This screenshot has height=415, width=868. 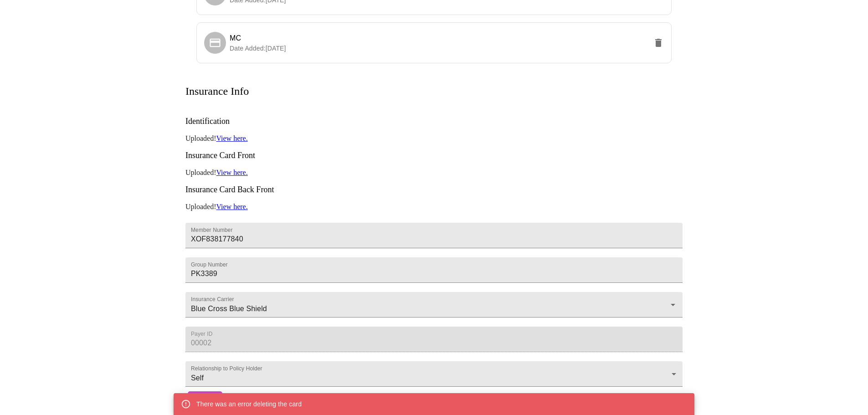 I want to click on div: Self, so click(x=434, y=374).